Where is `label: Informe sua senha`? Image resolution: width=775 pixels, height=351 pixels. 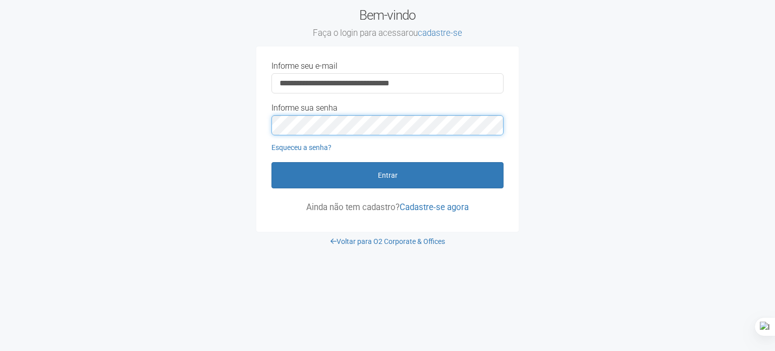 label: Informe sua senha is located at coordinates (304, 108).